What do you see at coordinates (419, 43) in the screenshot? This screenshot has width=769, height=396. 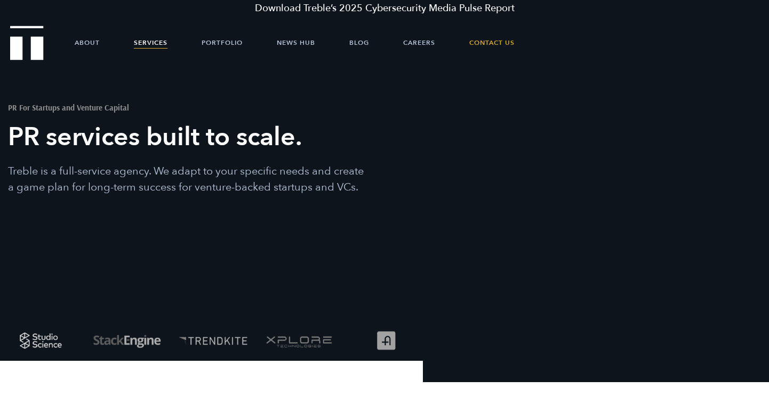 I see `a: Careers` at bounding box center [419, 43].